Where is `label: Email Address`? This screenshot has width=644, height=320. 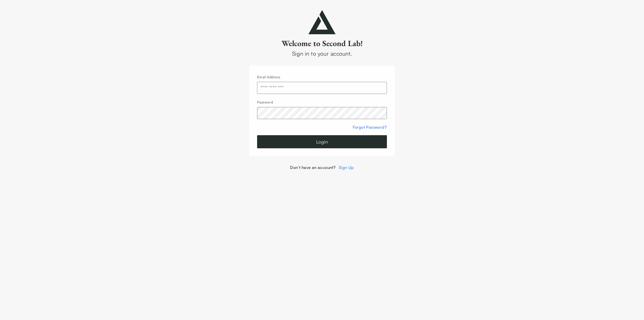 label: Email Address is located at coordinates (269, 77).